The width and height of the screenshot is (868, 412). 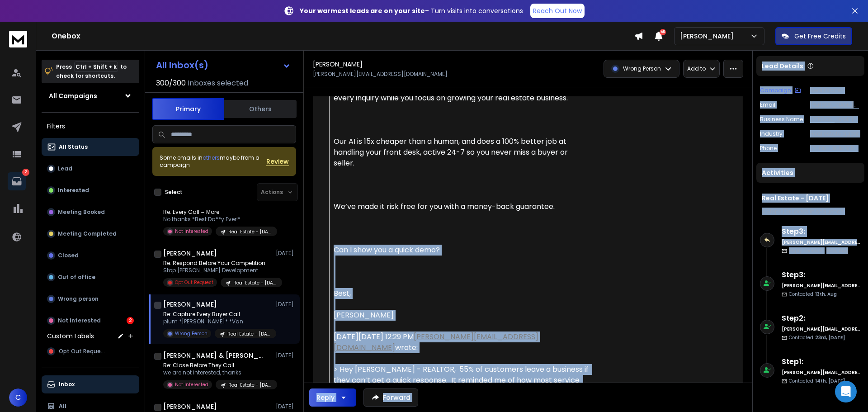 I want to click on p: Re: Every Call = More, so click(x=218, y=212).